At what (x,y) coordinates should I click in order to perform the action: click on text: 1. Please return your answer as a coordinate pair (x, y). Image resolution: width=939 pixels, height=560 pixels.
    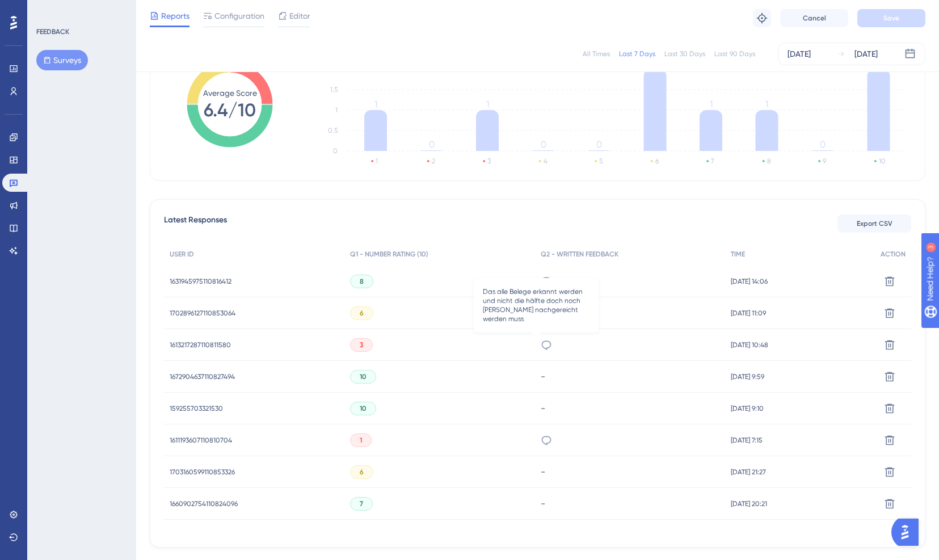
    Looking at the image, I should click on (376, 161).